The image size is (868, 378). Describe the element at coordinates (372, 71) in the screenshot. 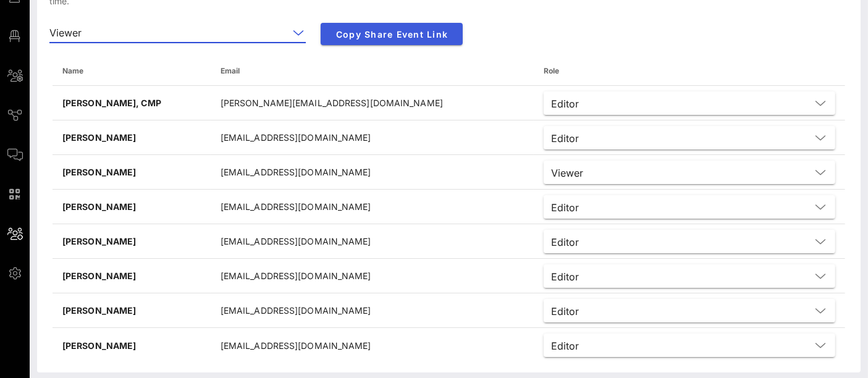

I see `th: Email` at that location.